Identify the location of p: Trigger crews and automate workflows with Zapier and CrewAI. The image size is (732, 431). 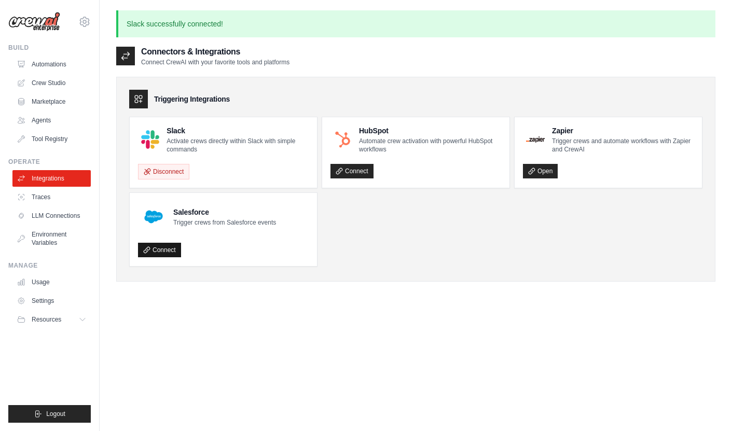
(622, 145).